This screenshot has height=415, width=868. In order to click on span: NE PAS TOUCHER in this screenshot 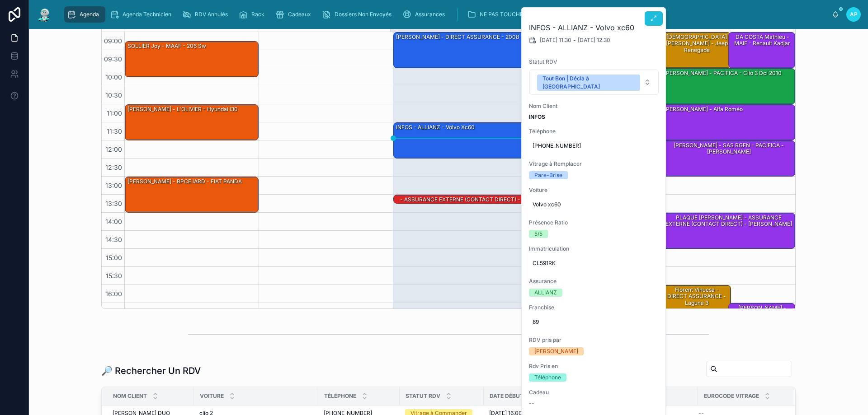, I will do `click(503, 14)`.